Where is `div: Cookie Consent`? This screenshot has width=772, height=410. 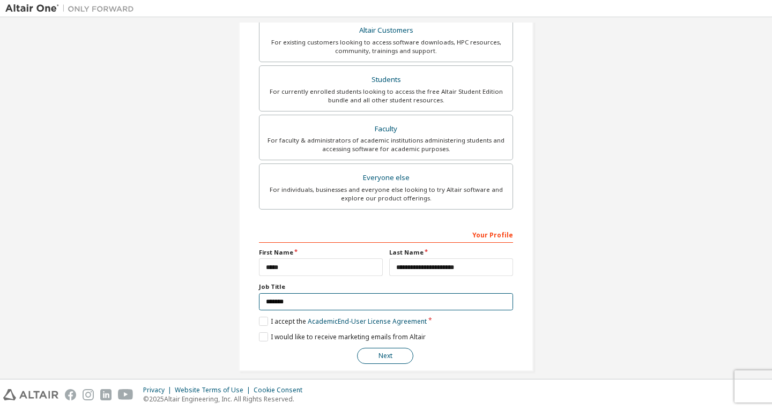
div: Cookie Consent is located at coordinates (281, 391).